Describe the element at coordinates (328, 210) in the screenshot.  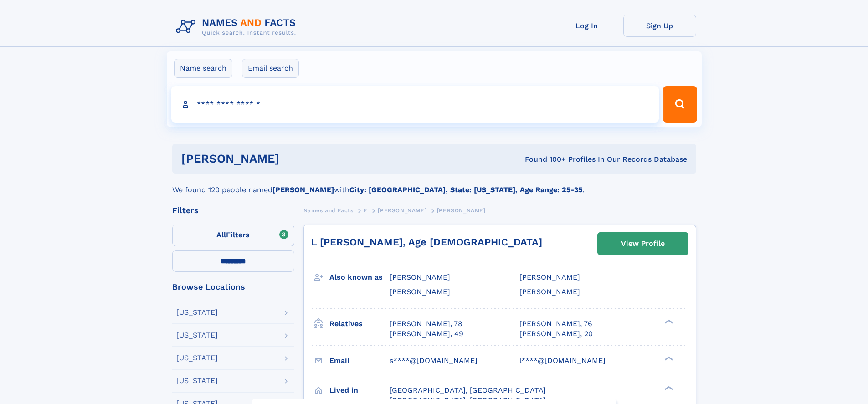
I see `a: Names and Facts` at that location.